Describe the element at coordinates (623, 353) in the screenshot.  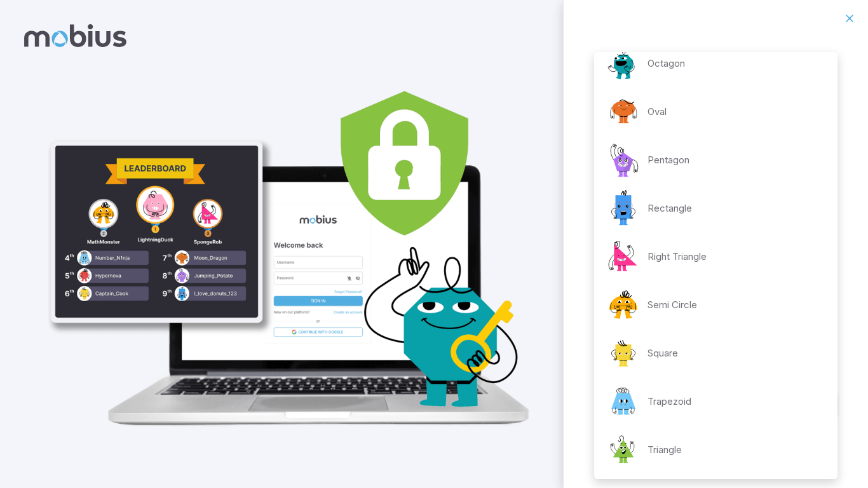
I see `img: square.svg` at that location.